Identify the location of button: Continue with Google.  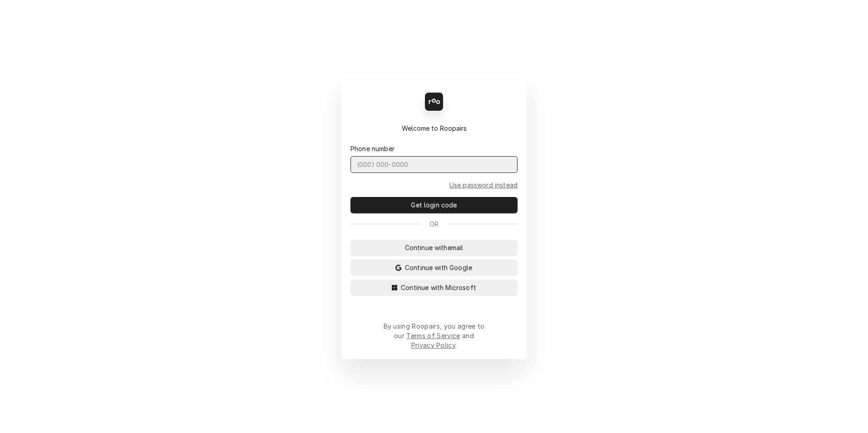
(434, 268).